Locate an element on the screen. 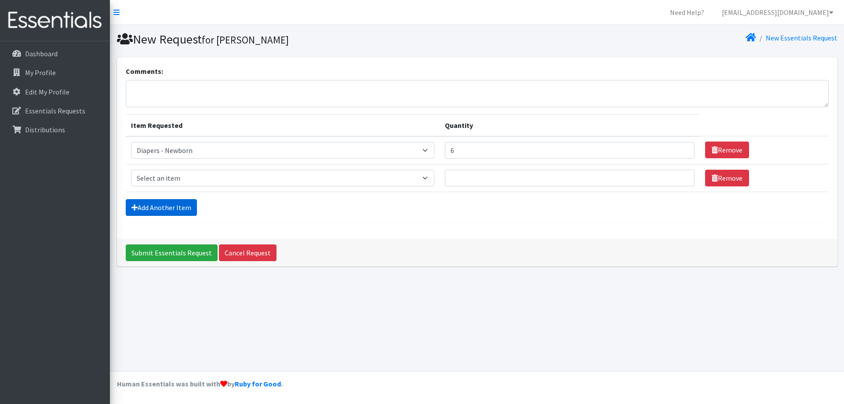 Image resolution: width=844 pixels, height=404 pixels. a: Need Help? is located at coordinates (687, 12).